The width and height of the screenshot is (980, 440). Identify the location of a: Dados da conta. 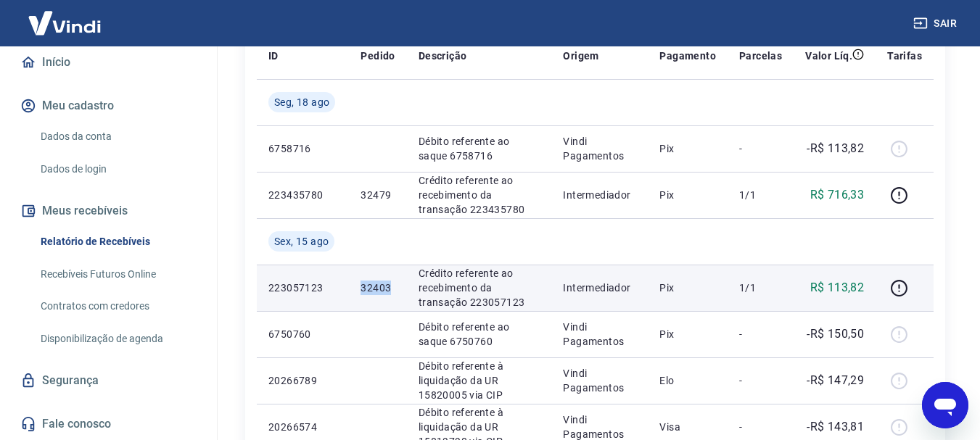
(117, 136).